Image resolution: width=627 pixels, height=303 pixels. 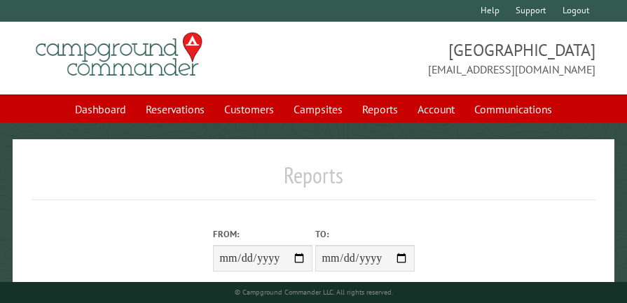 What do you see at coordinates (119, 55) in the screenshot?
I see `img: Campground Commander` at bounding box center [119, 55].